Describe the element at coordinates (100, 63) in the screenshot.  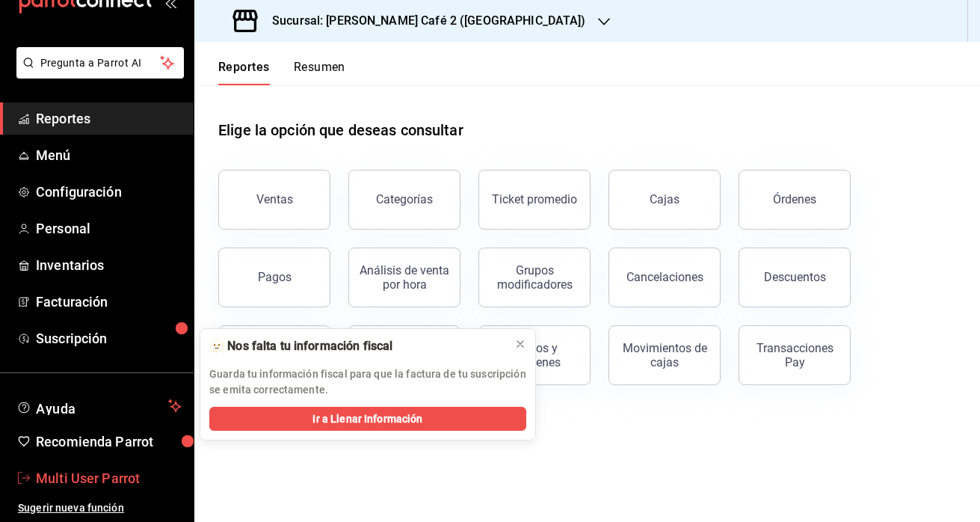
I see `span: Pregunta a Parrot AI` at that location.